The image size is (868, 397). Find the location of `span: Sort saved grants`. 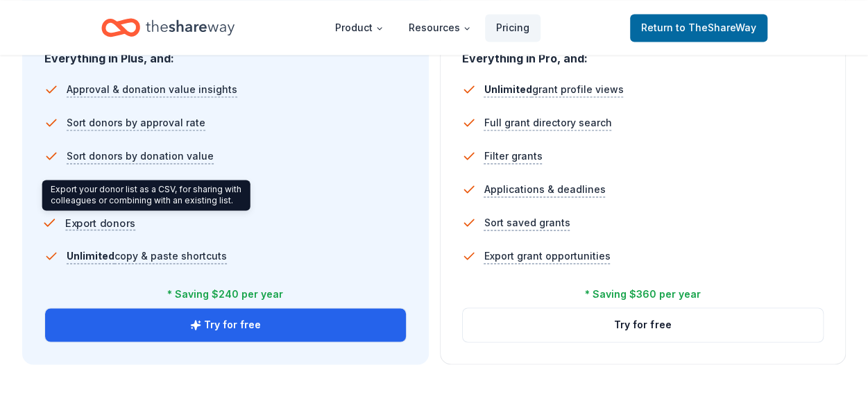

span: Sort saved grants is located at coordinates (527, 223).